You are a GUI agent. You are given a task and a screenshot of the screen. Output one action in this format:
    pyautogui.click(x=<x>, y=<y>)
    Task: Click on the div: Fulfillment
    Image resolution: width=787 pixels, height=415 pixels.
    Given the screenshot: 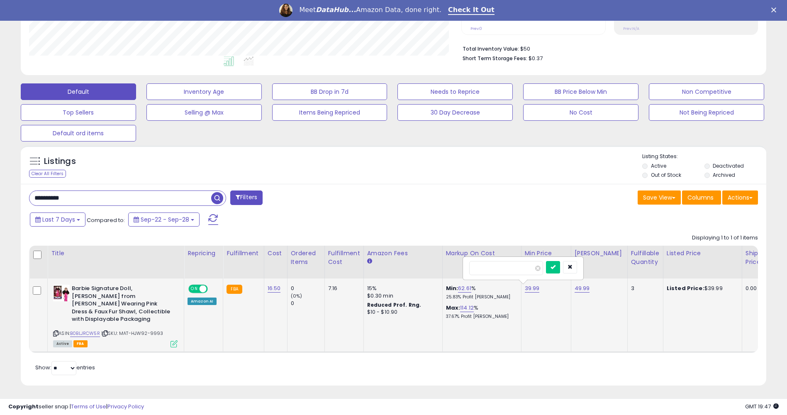 What is the action you would take?
    pyautogui.click(x=243, y=253)
    